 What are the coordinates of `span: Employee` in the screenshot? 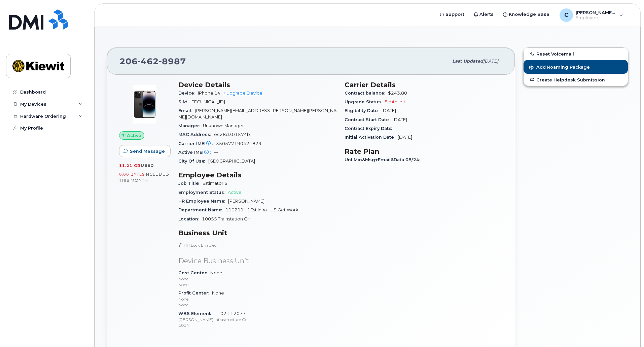 It's located at (596, 18).